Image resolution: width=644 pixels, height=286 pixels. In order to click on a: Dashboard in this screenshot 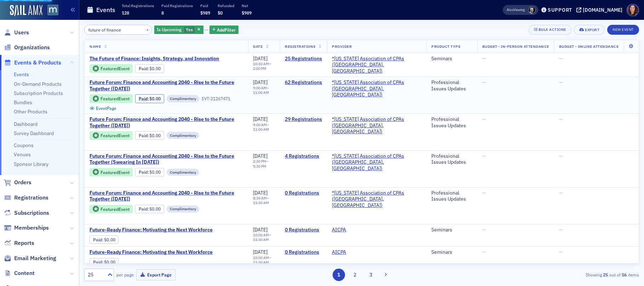, I will do `click(26, 124)`.